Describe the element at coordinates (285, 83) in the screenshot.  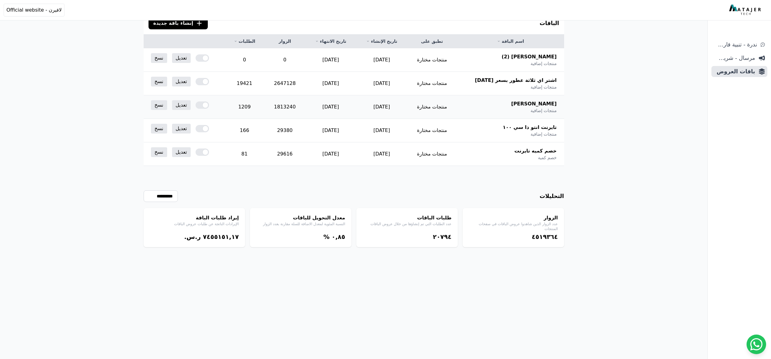
I see `td: 2647128` at that location.